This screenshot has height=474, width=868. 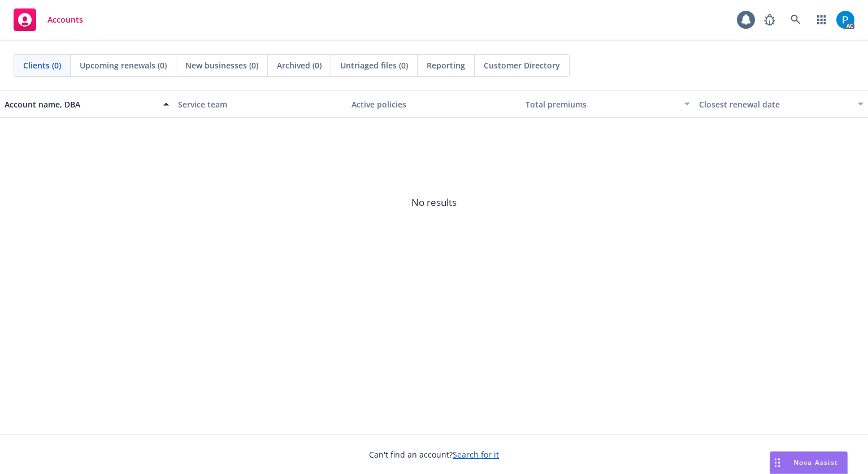 What do you see at coordinates (48, 19) in the screenshot?
I see `a: Accounts` at bounding box center [48, 19].